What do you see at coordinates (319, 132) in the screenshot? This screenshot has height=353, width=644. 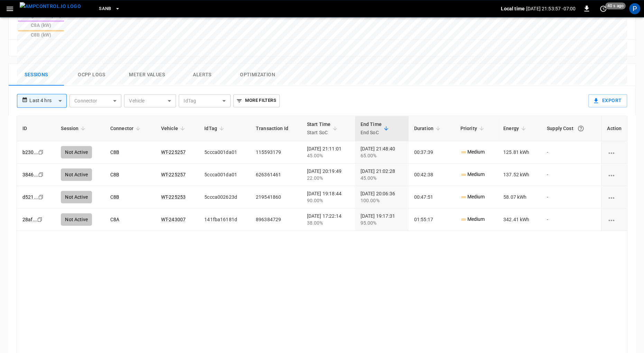 I see `p: Start SoC` at bounding box center [319, 132].